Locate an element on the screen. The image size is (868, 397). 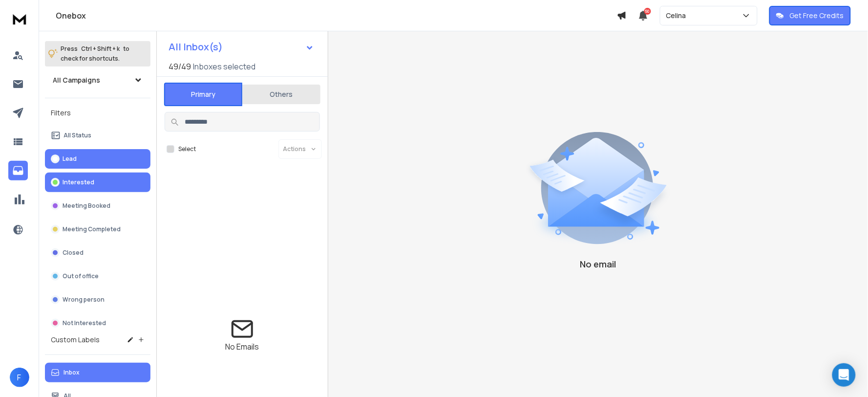
img: logo is located at coordinates (19, 19).